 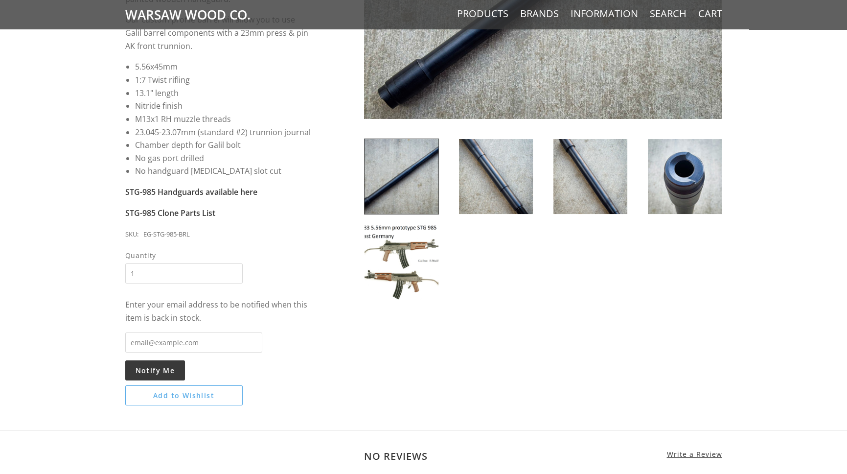 I want to click on li: M13x1 RH muzzle threads, so click(x=224, y=119).